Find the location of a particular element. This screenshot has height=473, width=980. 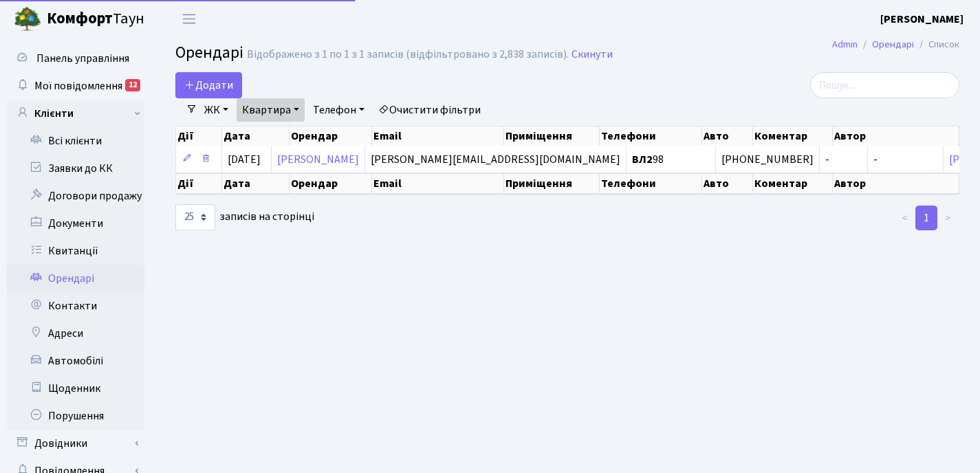

span: Орендарі is located at coordinates (209, 52).